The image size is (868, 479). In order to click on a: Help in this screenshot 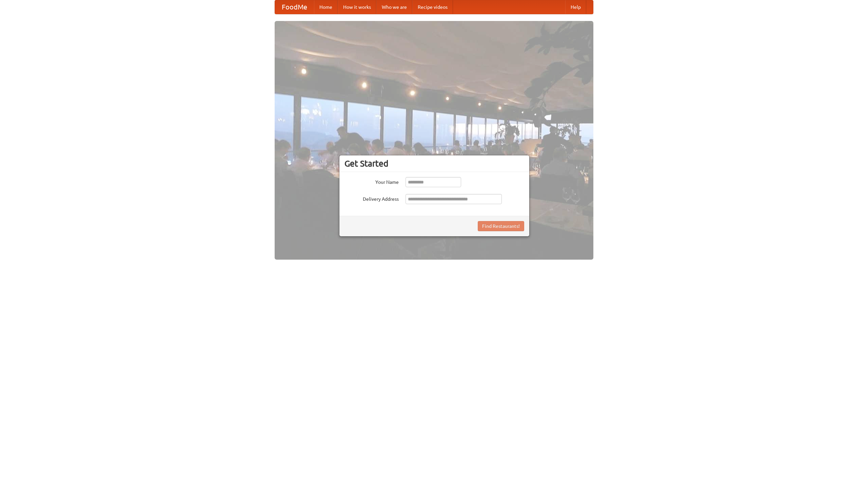, I will do `click(576, 7)`.